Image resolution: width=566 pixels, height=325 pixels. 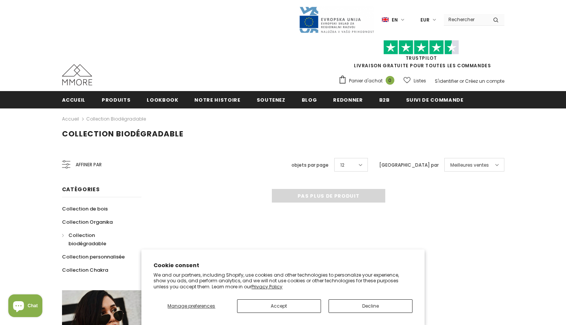 I want to click on label: objets par page, so click(x=310, y=165).